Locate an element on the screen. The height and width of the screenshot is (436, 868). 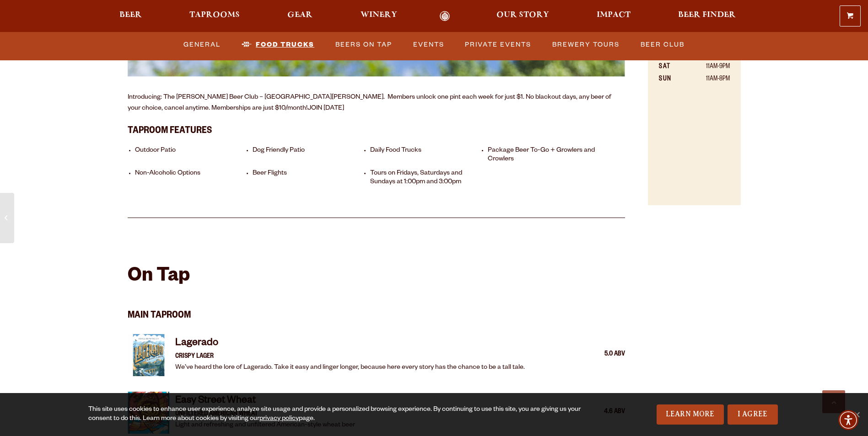
a: privacy policy is located at coordinates (279, 419).